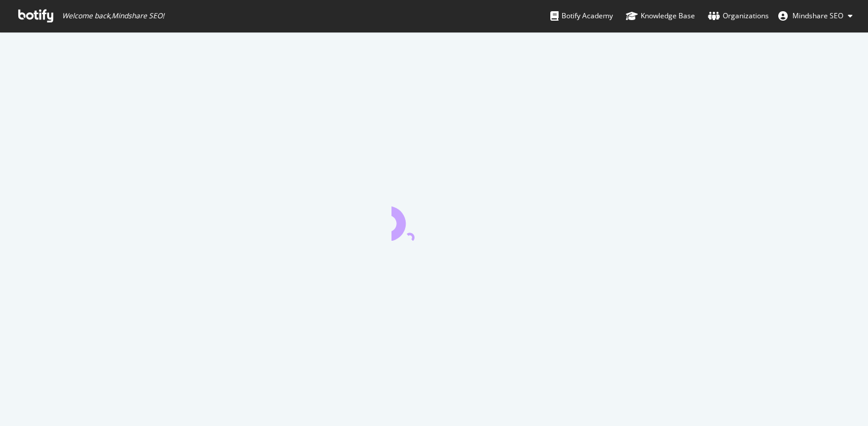 Image resolution: width=868 pixels, height=426 pixels. What do you see at coordinates (113, 16) in the screenshot?
I see `span: Welcome back, Mindshare SEO !` at bounding box center [113, 16].